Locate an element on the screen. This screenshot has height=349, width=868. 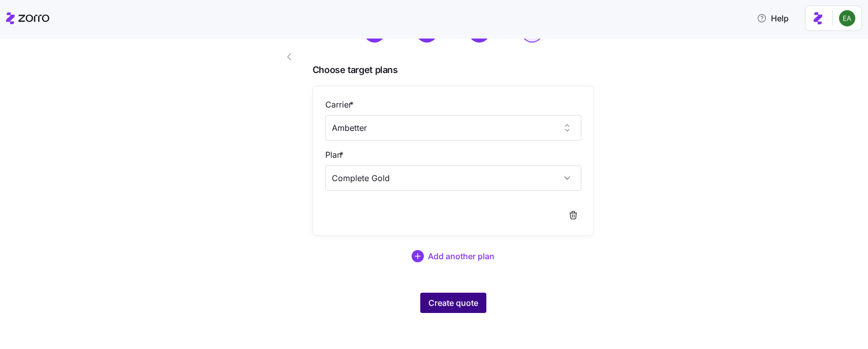
button: Add another plan is located at coordinates (453, 256).